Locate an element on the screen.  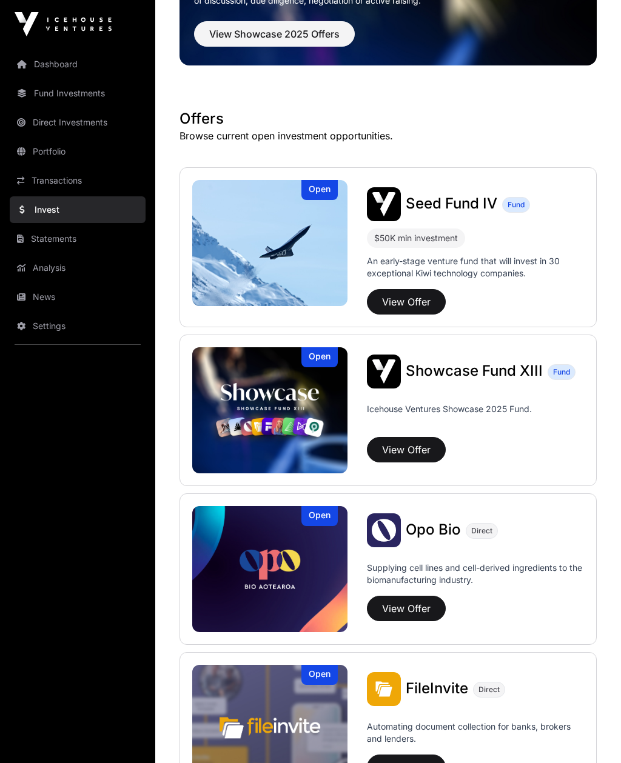
span: FileInvite is located at coordinates (436, 688).